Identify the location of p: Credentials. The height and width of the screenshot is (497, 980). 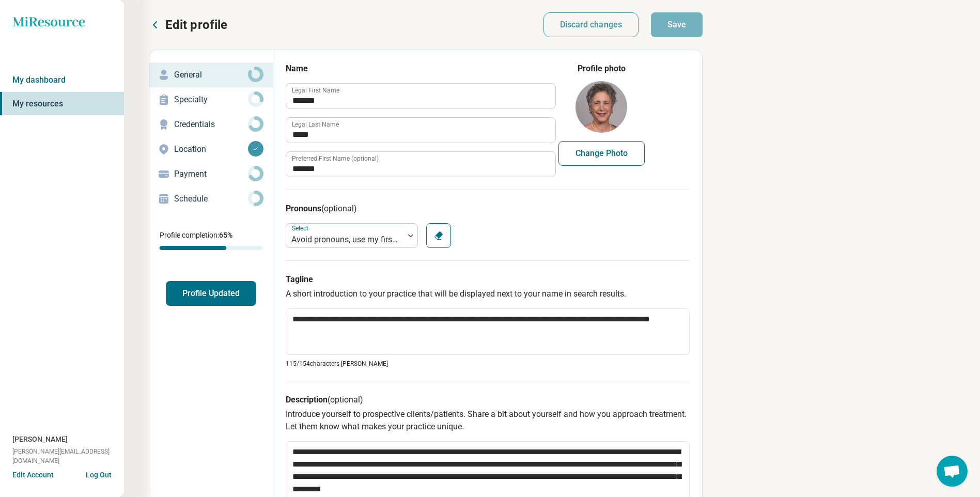
(210, 124).